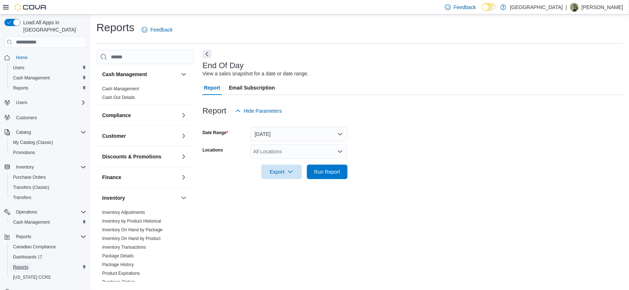 This screenshot has width=629, height=290. What do you see at coordinates (118, 97) in the screenshot?
I see `a: Cash Out Details` at bounding box center [118, 97].